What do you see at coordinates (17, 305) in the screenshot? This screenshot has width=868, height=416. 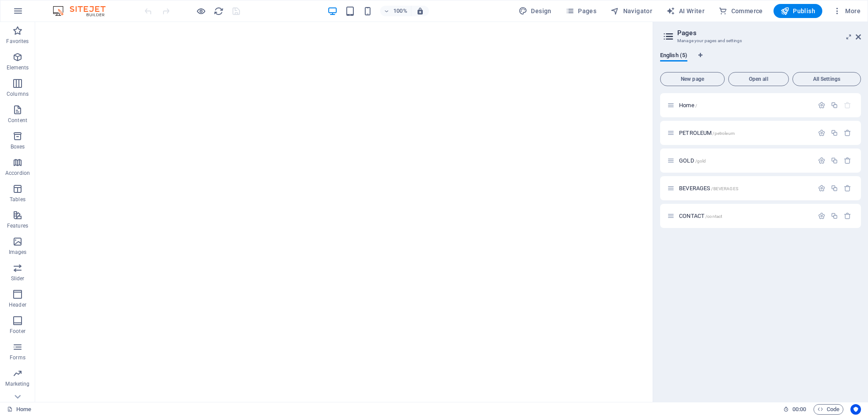 I see `p: Header` at bounding box center [17, 305].